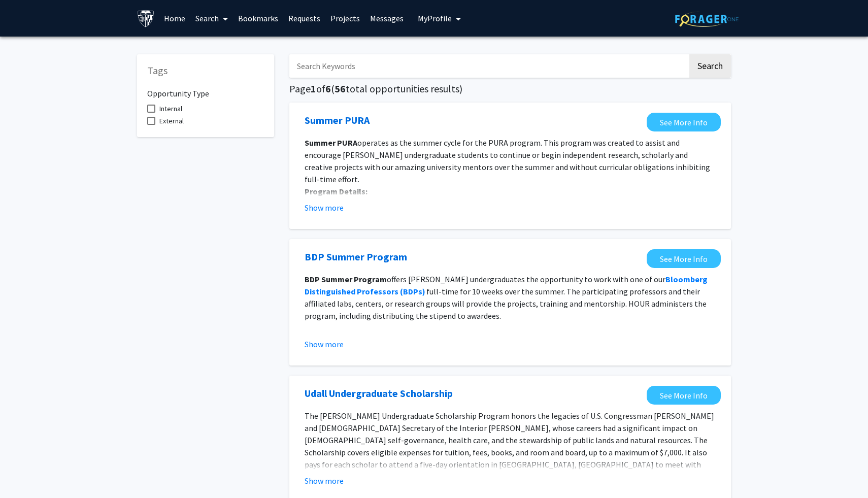 The width and height of the screenshot is (868, 498). What do you see at coordinates (488, 66) in the screenshot?
I see `input: Search Keywords` at bounding box center [488, 66].